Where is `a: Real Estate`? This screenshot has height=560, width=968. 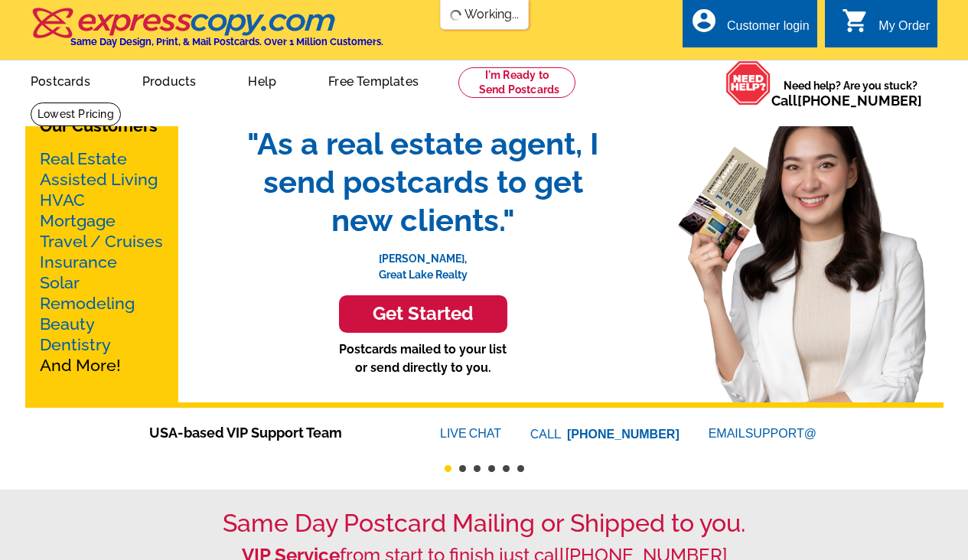
a: Real Estate is located at coordinates (83, 159).